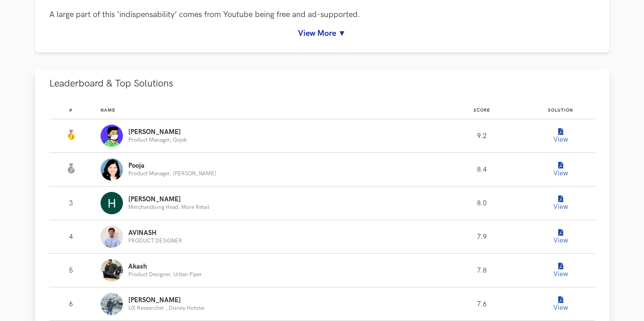 This screenshot has height=321, width=644. What do you see at coordinates (481, 111) in the screenshot?
I see `span: Score` at bounding box center [481, 111].